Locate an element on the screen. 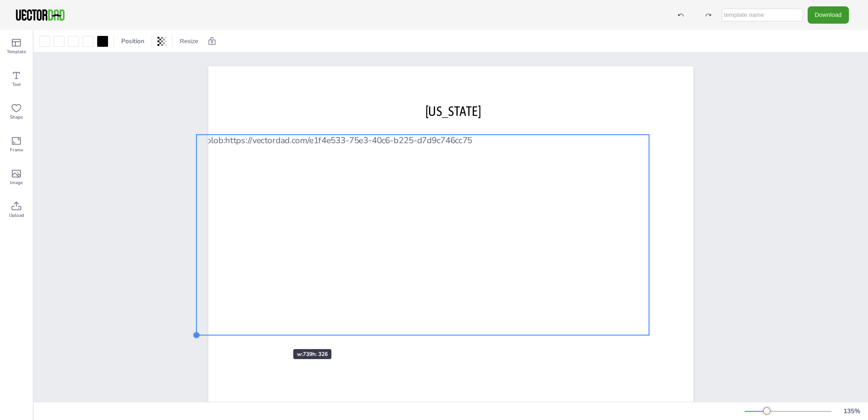  span: Template is located at coordinates (16, 52).